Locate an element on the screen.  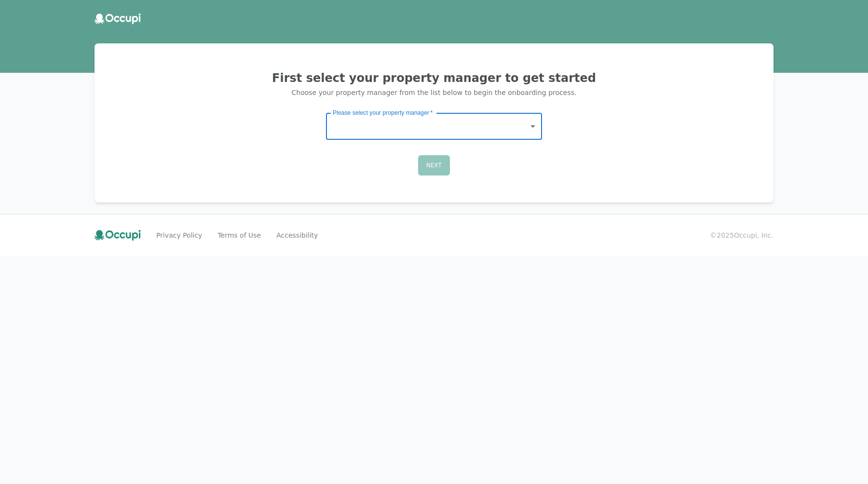
h2: First select your property manager to get started is located at coordinates (434, 78).